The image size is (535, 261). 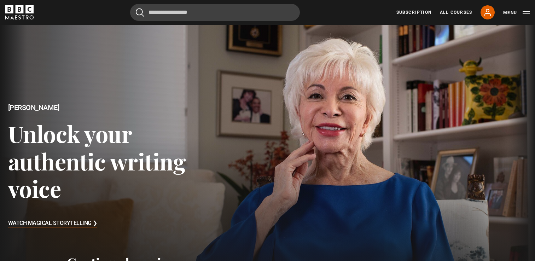 I want to click on svg: BBC Maestro, so click(x=19, y=12).